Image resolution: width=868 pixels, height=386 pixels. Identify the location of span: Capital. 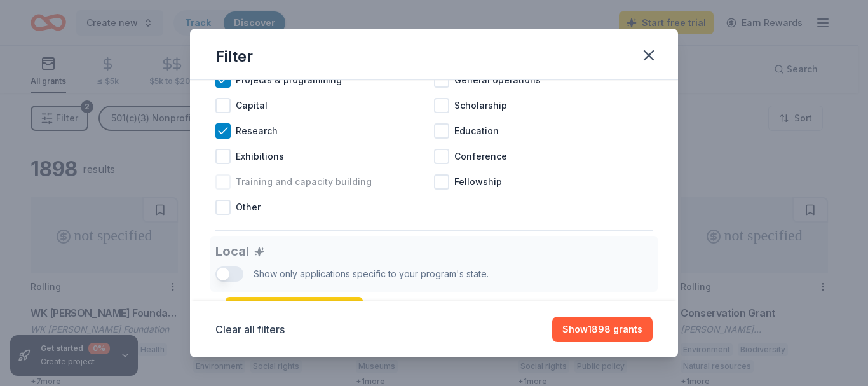
(252, 106).